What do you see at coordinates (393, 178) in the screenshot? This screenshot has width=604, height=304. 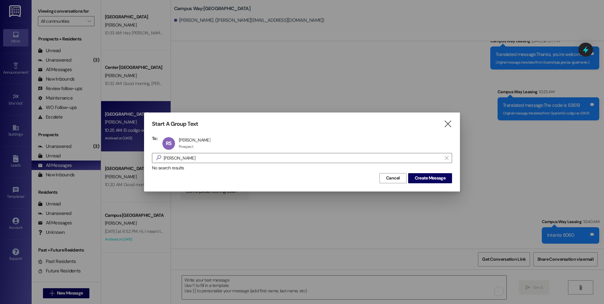 I see `span: Cancel` at bounding box center [393, 178].